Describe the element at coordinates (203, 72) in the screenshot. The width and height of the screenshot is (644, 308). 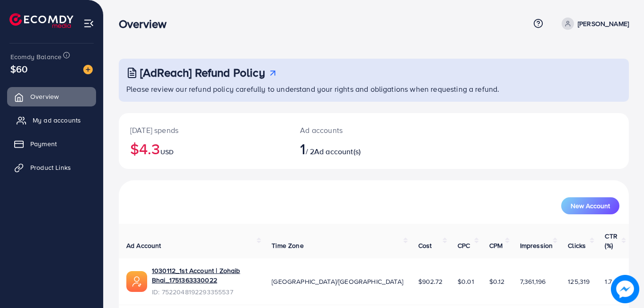
I see `h3: [AdReach] Refund Policy` at that location.